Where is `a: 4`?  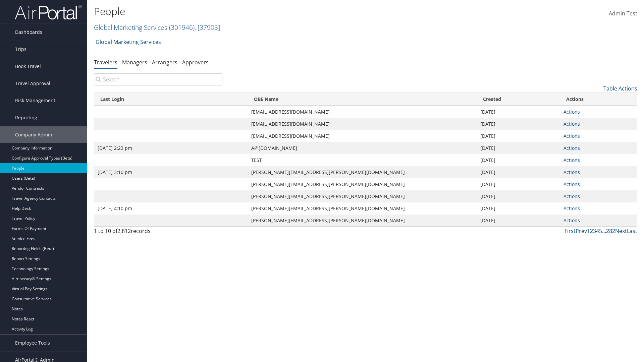
a: 4 is located at coordinates (598, 231).